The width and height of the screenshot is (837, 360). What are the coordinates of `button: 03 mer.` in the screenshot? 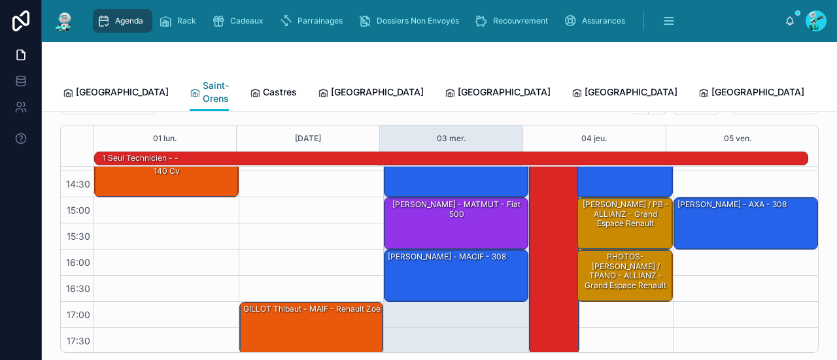 It's located at (451, 139).